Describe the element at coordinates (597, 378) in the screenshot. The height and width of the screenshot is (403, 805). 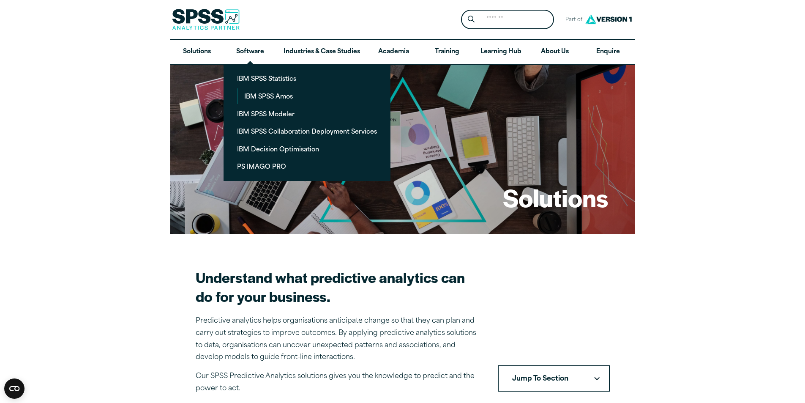
I see `svg: Downward pointing chevron` at that location.